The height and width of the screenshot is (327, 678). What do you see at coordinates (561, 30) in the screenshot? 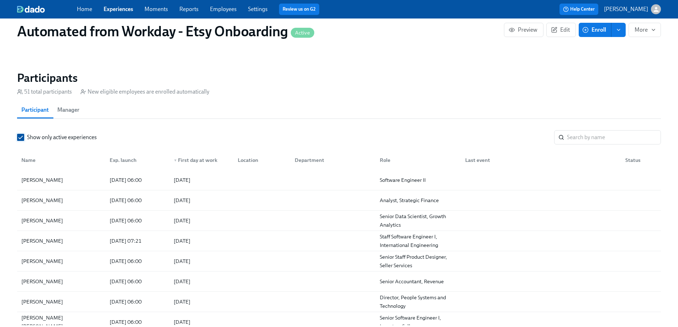
I see `button: Edit` at bounding box center [561, 30].